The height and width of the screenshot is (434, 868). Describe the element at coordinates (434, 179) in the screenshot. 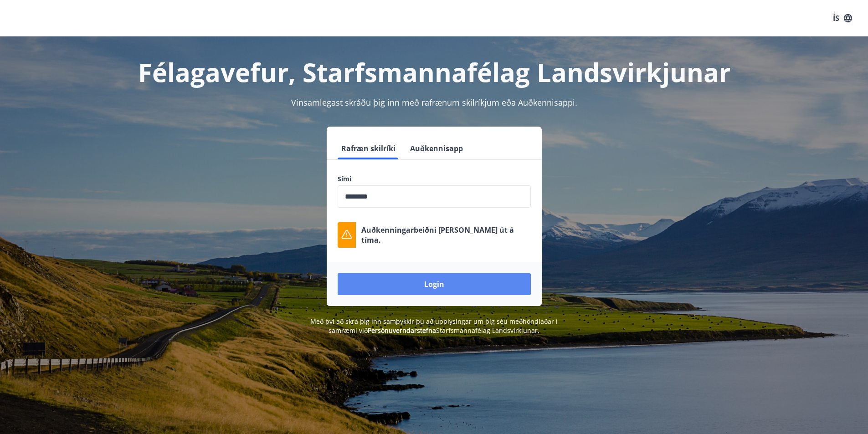

I see `label: Sími` at that location.